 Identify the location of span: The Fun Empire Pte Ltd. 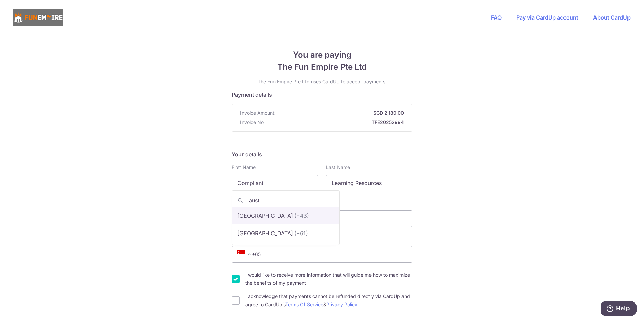
(322, 67).